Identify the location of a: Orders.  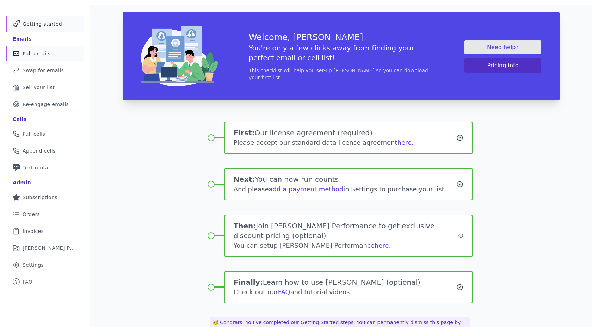
(45, 214).